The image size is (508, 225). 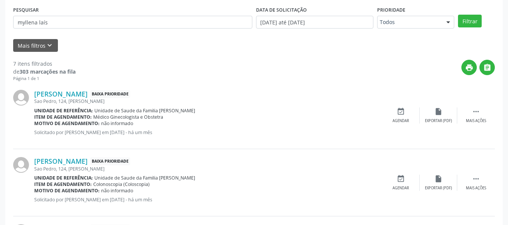 What do you see at coordinates (44, 79) in the screenshot?
I see `div: Página 1 de 1` at bounding box center [44, 79].